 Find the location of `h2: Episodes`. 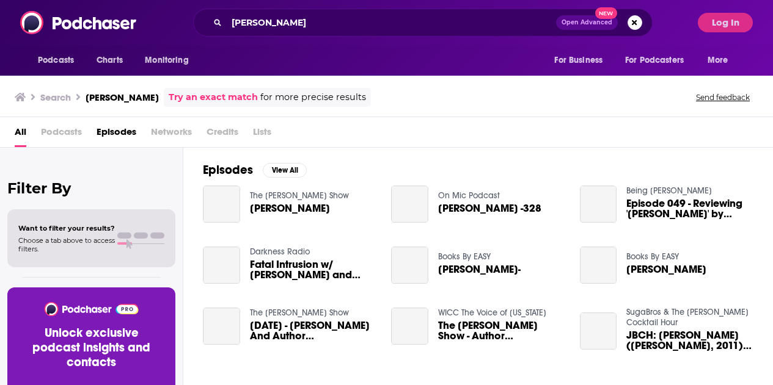

h2: Episodes is located at coordinates (228, 170).